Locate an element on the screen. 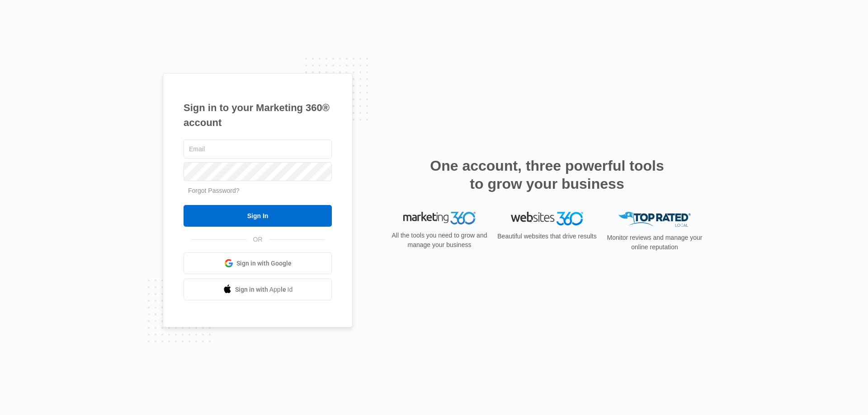  p: Monitor reviews and manage your online reputation is located at coordinates (655, 242).